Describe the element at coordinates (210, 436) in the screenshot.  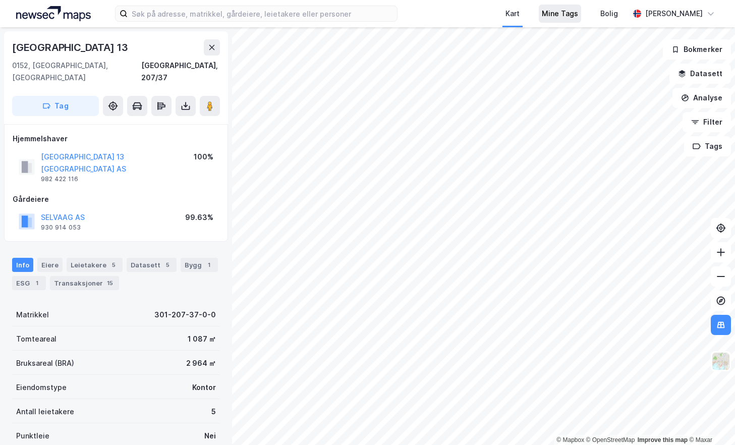
I see `div: Nei` at that location.